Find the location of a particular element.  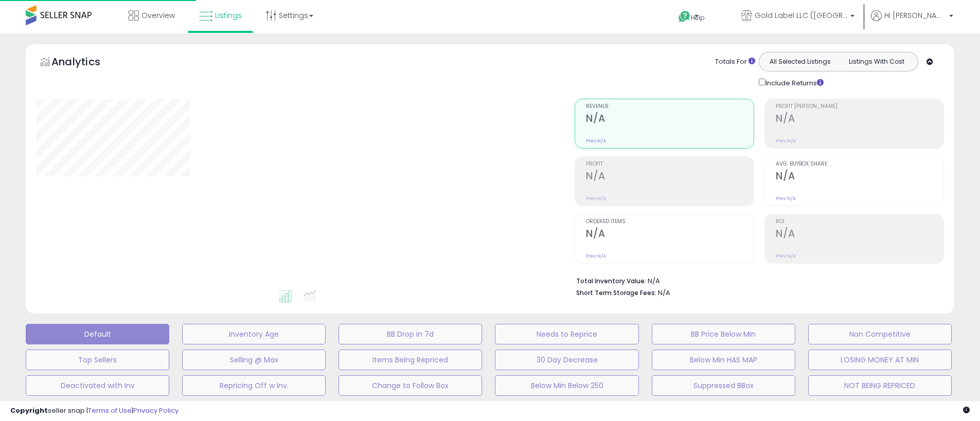

span: Revenue is located at coordinates (669, 106).